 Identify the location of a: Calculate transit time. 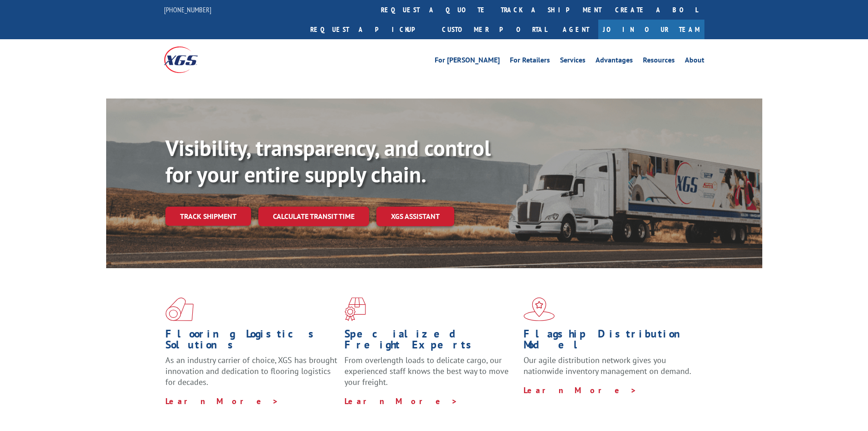
(313, 216).